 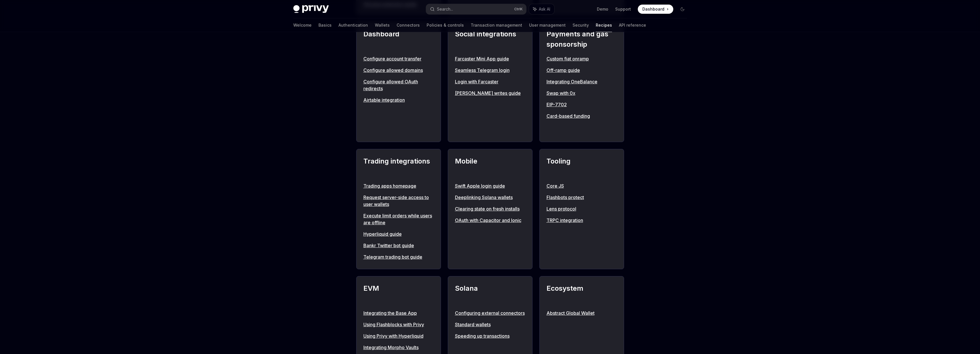 I want to click on a: Demo, so click(x=603, y=9).